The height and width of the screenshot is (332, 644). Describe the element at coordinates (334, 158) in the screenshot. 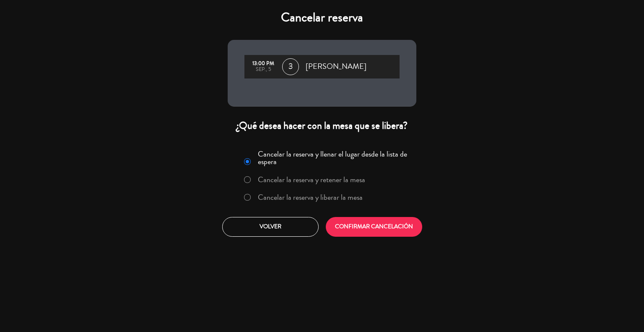

I see `label: Cancelar la reserva y llenar el lugar desde la lista de espera` at that location.